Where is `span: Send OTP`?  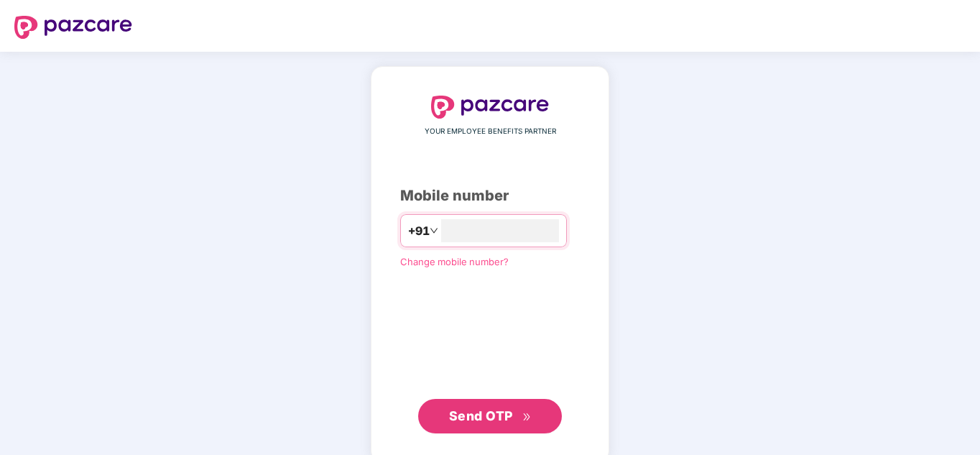
span: Send OTP is located at coordinates (481, 415).